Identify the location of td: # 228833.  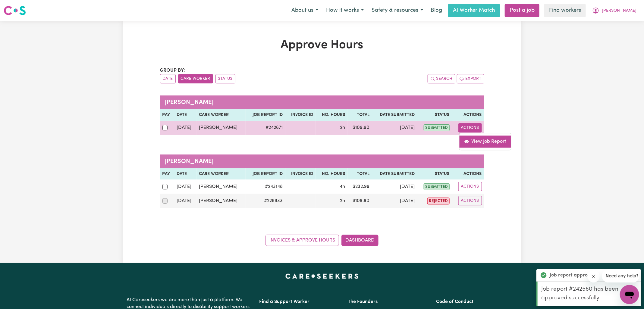
(266, 201).